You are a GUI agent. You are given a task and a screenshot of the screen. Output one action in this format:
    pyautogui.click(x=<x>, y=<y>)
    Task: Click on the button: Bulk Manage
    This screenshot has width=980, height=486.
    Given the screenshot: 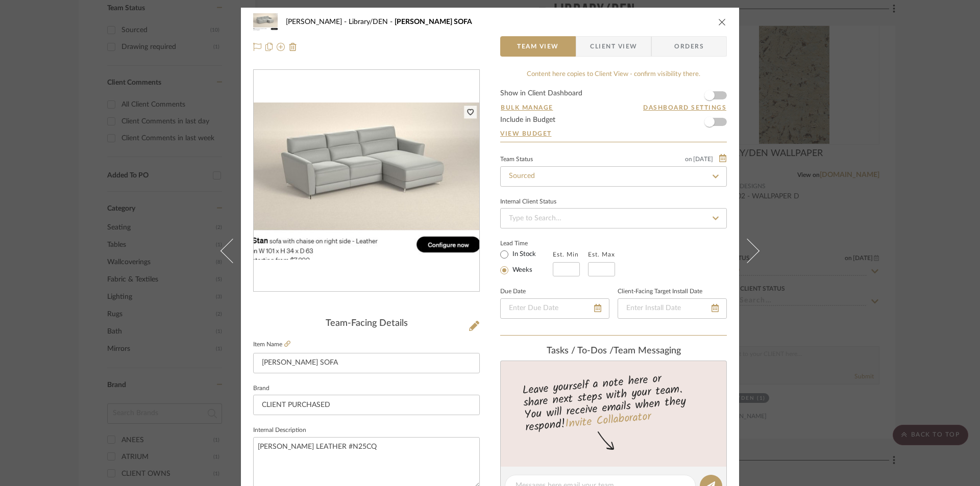 What is the action you would take?
    pyautogui.click(x=526, y=107)
    